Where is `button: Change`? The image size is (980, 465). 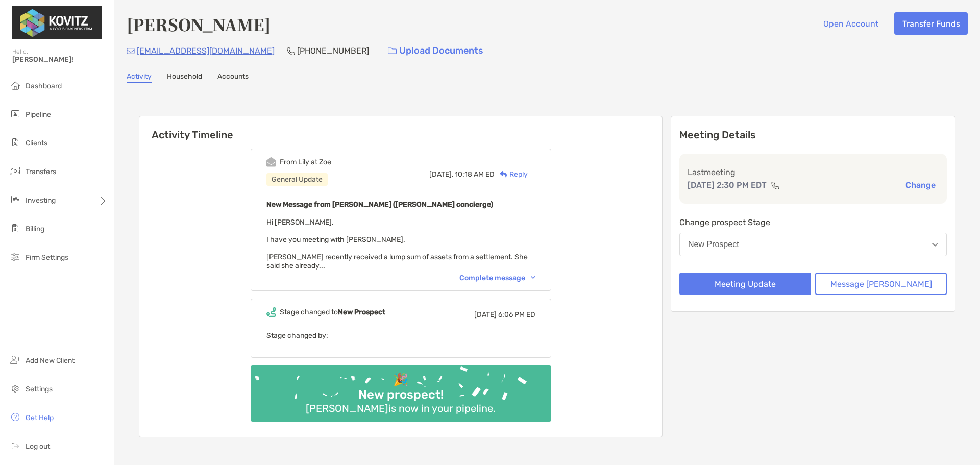
button: Change is located at coordinates (921, 185).